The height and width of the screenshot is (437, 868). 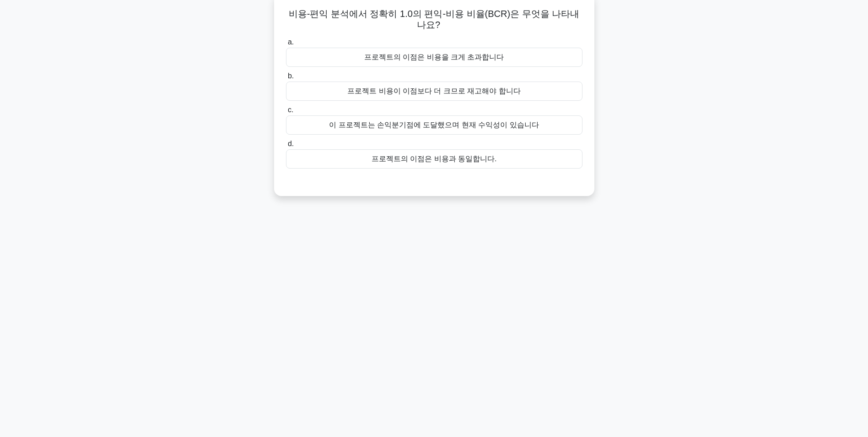 What do you see at coordinates (434, 19) in the screenshot?
I see `font: 비용-편익 분석에서 정확히 1.0의 편익-비용 비율(BCR)은 무엇을 나타내나요?` at bounding box center [434, 19].